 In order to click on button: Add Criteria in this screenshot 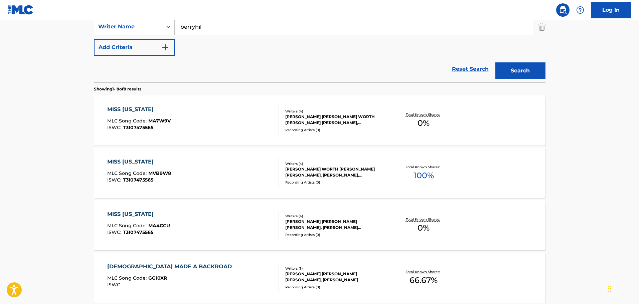, I will do `click(134, 47)`.